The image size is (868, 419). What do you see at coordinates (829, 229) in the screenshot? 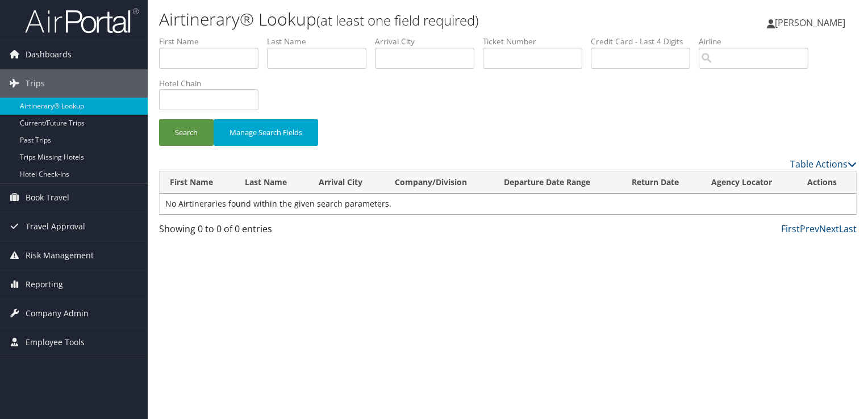
I see `a: Next` at bounding box center [829, 229].